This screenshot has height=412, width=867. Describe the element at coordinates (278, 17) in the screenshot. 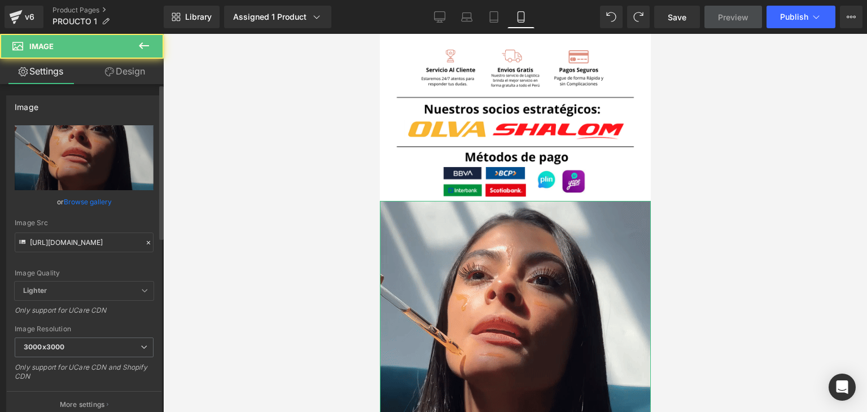

I see `div: Assigned 1 Product` at that location.